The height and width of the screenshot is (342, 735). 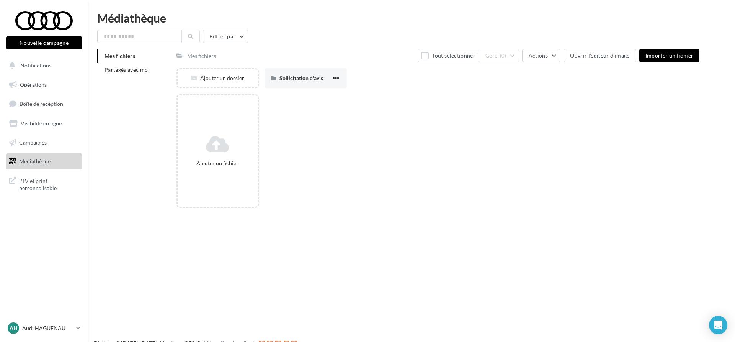 I want to click on div: Ajouter un fichier, so click(x=218, y=163).